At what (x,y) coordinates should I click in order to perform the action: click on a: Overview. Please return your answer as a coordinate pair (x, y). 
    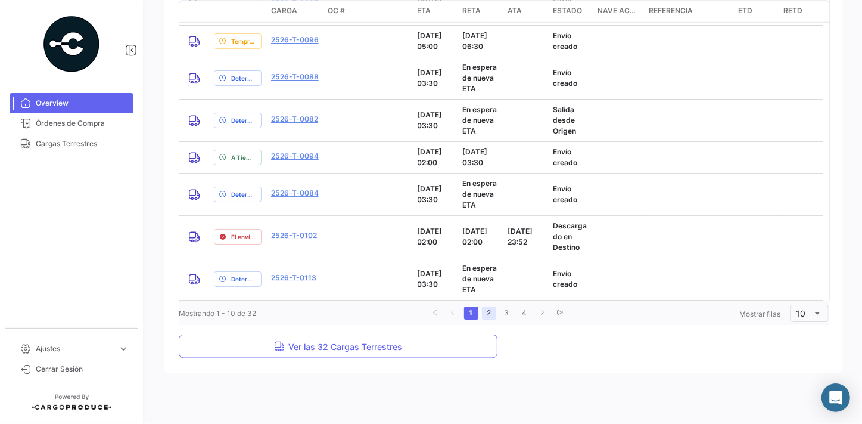
    Looking at the image, I should click on (72, 103).